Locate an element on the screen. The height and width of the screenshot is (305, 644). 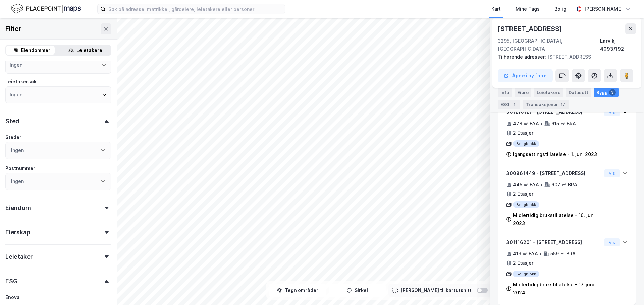
div: Postnummer is located at coordinates (20, 169).